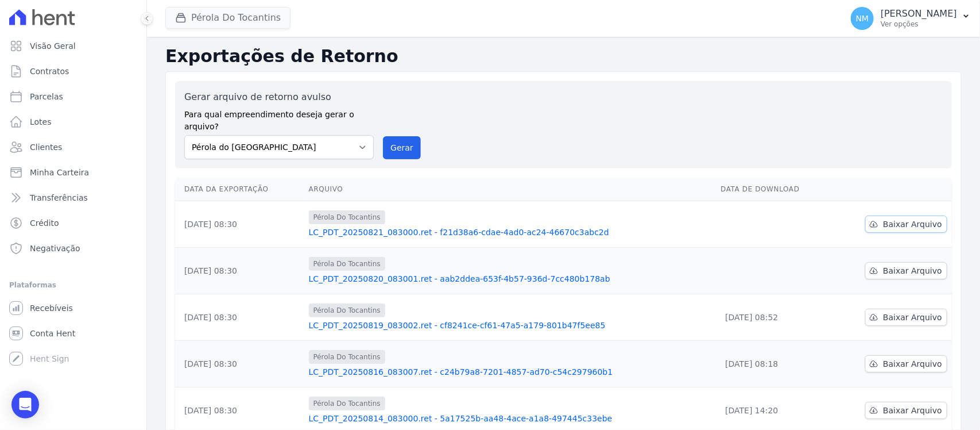  What do you see at coordinates (49, 71) in the screenshot?
I see `span: Contratos` at bounding box center [49, 71].